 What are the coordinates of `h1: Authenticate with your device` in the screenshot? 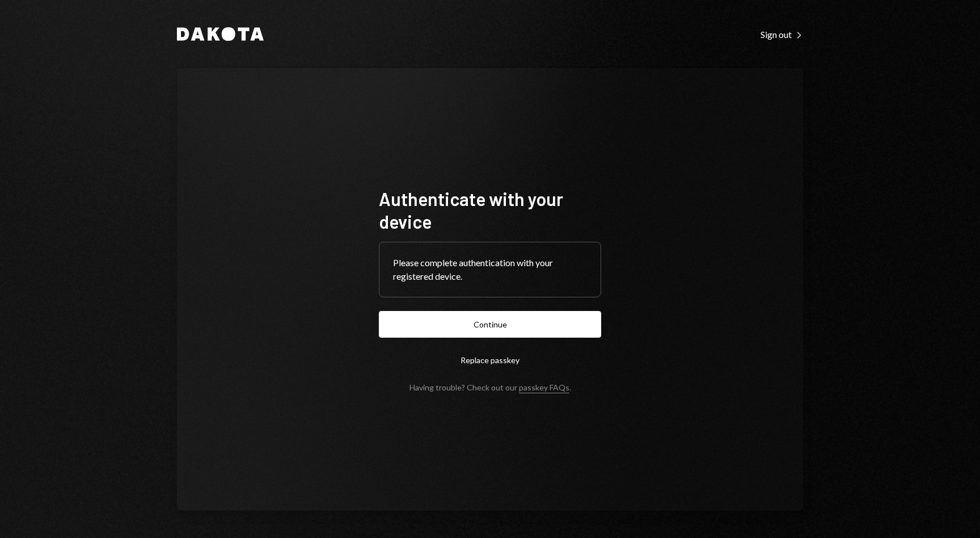 It's located at (490, 210).